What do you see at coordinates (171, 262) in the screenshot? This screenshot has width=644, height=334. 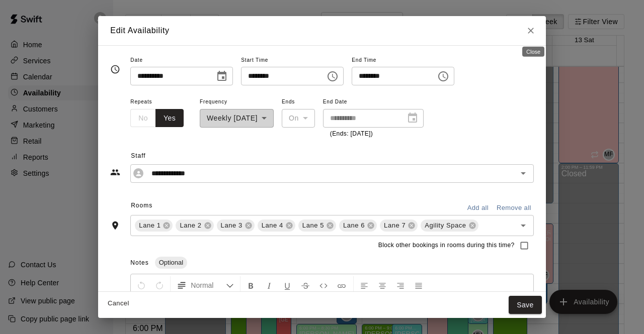 I see `span: Optional` at bounding box center [171, 262].